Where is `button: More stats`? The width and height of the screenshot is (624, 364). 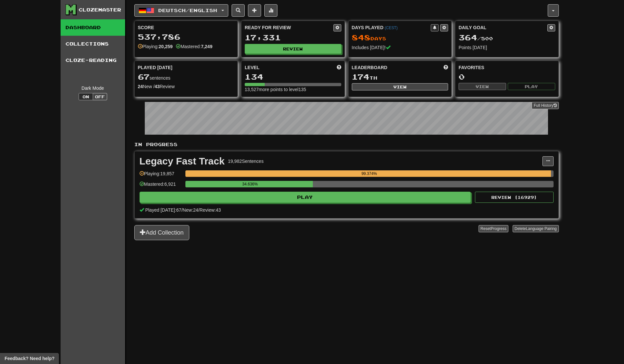 button: More stats is located at coordinates (270, 10).